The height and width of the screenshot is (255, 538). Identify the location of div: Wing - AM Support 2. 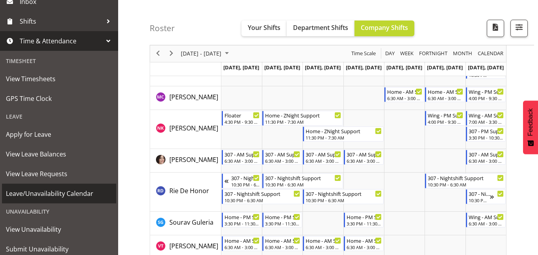
(486, 115).